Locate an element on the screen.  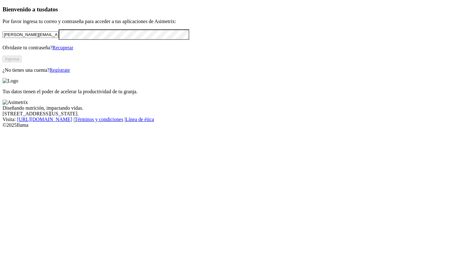
img: Logo is located at coordinates (10, 81).